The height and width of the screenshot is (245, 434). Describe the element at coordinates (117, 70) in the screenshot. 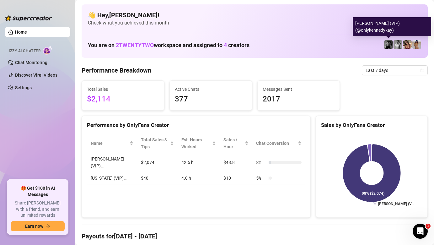

I see `h4: Performance Breakdown` at that location.